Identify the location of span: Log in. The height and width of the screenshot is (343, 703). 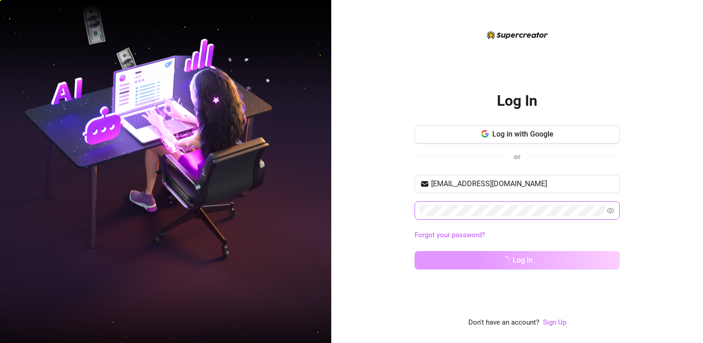
(523, 260).